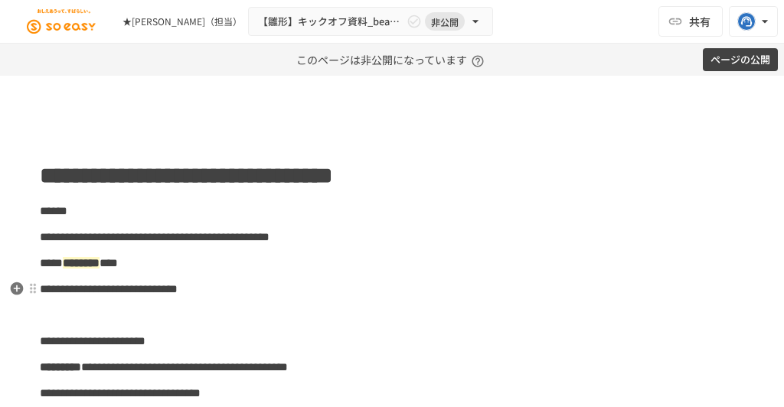  Describe the element at coordinates (700, 21) in the screenshot. I see `span: 共有` at that location.